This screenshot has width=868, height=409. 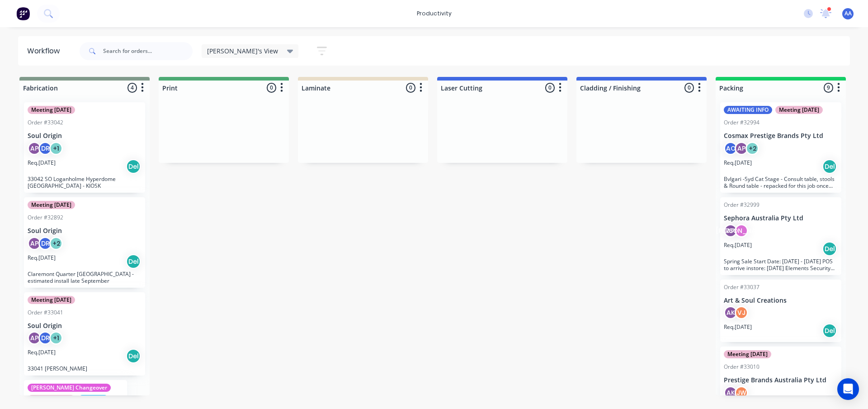 What do you see at coordinates (741, 205) in the screenshot?
I see `div: Order #32999` at bounding box center [741, 205].